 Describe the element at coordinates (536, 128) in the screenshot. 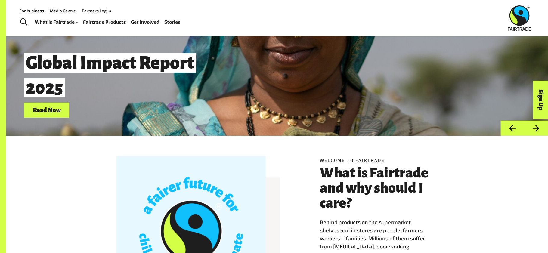

I see `button: Next` at that location.